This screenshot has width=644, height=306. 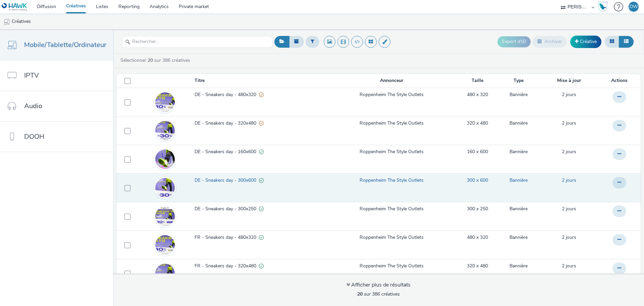 I want to click on span: DOOH, so click(x=34, y=136).